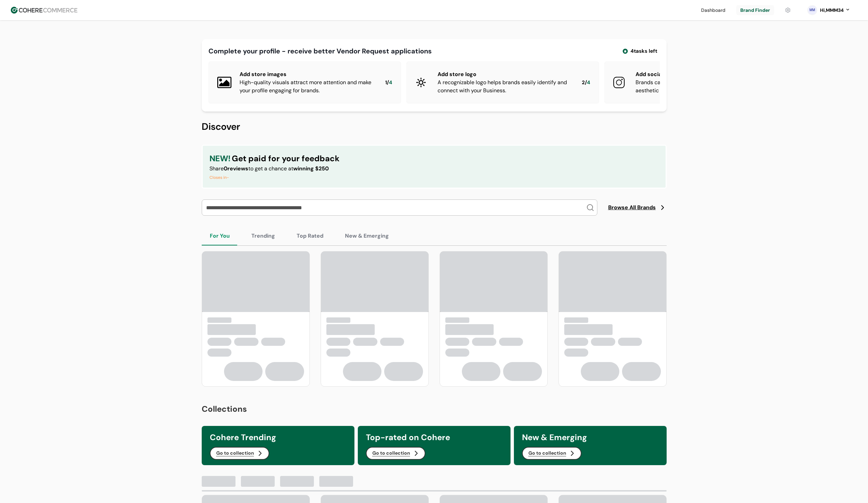 The image size is (868, 503). Describe the element at coordinates (236, 168) in the screenshot. I see `span: 0 reviews` at that location.